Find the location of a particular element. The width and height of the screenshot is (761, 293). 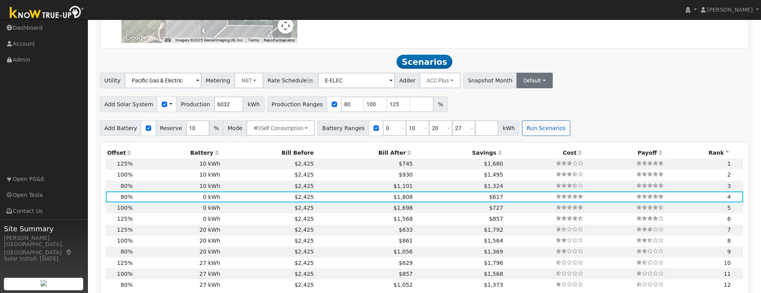

span: 8 is located at coordinates (729, 241).